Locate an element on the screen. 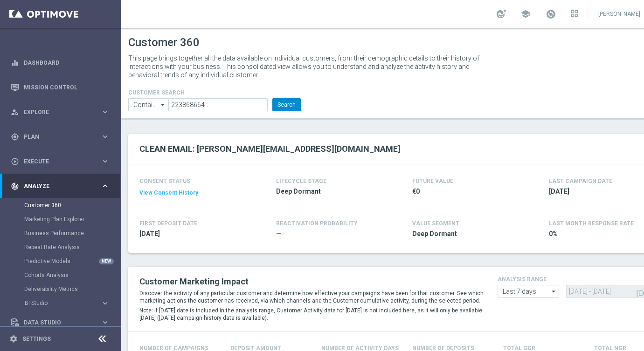 This screenshot has width=644, height=351. div: equalizer Dashboard is located at coordinates (60, 63).